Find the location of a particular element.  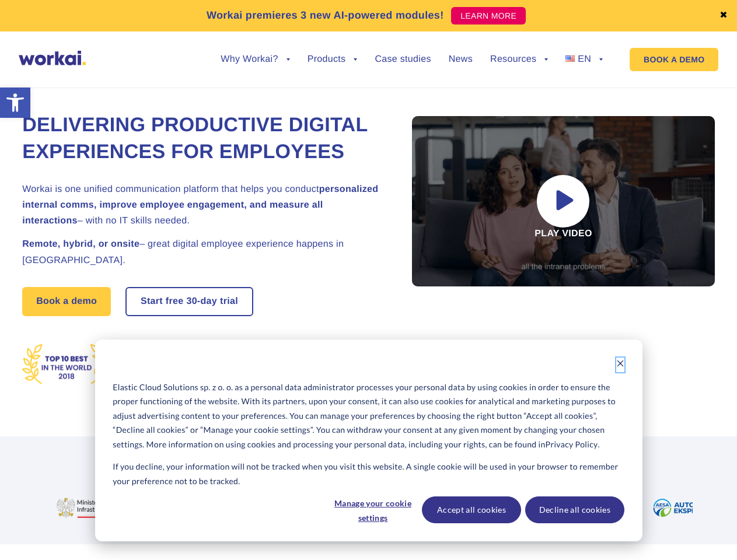

h2: More than 100 fast-growing enterprises trust Workai is located at coordinates (369, 469).